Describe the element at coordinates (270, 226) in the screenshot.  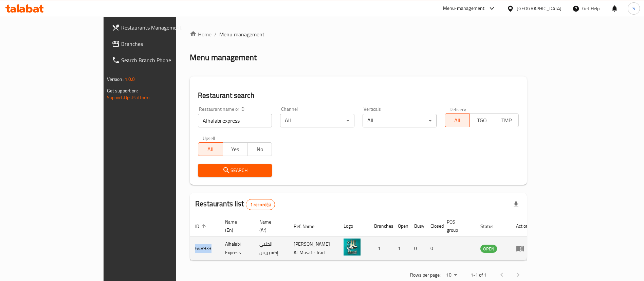
I see `span: Name (Ar)` at that location.